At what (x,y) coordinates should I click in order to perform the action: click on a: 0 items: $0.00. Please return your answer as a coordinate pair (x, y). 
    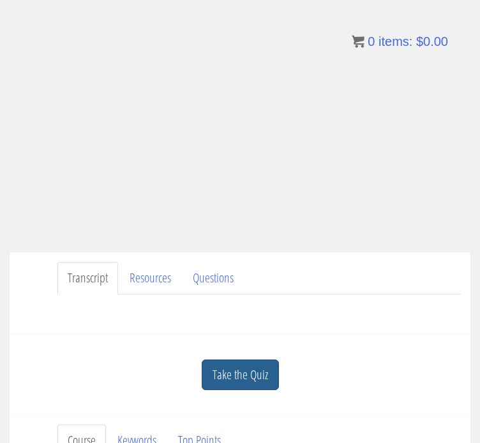
    Looking at the image, I should click on (399, 41).